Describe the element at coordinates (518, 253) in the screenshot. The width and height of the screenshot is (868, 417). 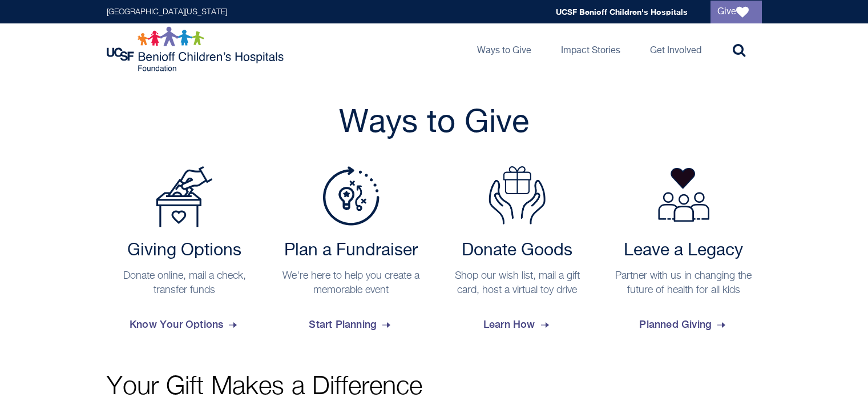
I see `a: Donate Goods Donate Goods Shop our wish list, mail a gift card, host a virtual toy drive Learn How` at that location.